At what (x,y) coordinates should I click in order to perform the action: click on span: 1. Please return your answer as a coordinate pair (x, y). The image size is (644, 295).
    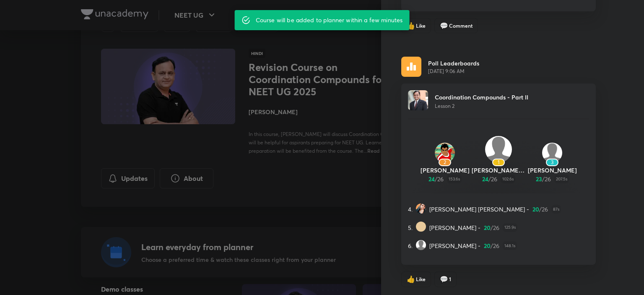
    Looking at the image, I should click on (450, 279).